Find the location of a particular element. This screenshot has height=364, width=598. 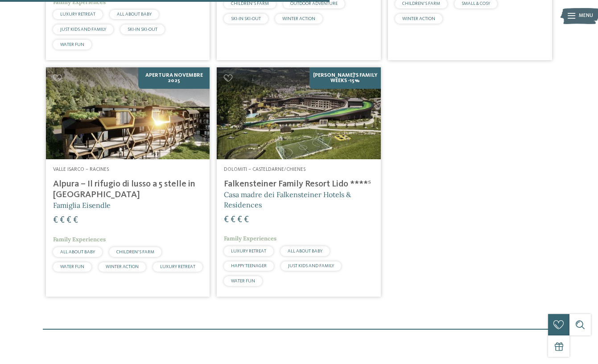

span: Casa madre dei Falkensteiner Hotels & Residences is located at coordinates (288, 199).